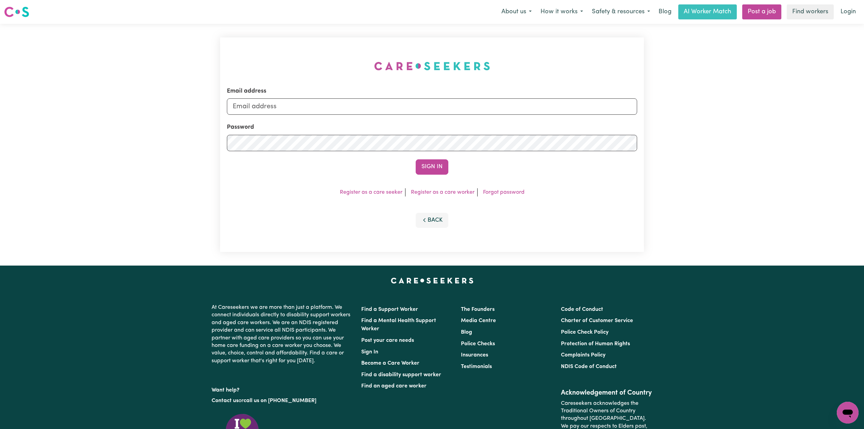  Describe the element at coordinates (432, 280) in the screenshot. I see `a: Careseekers home page` at that location.